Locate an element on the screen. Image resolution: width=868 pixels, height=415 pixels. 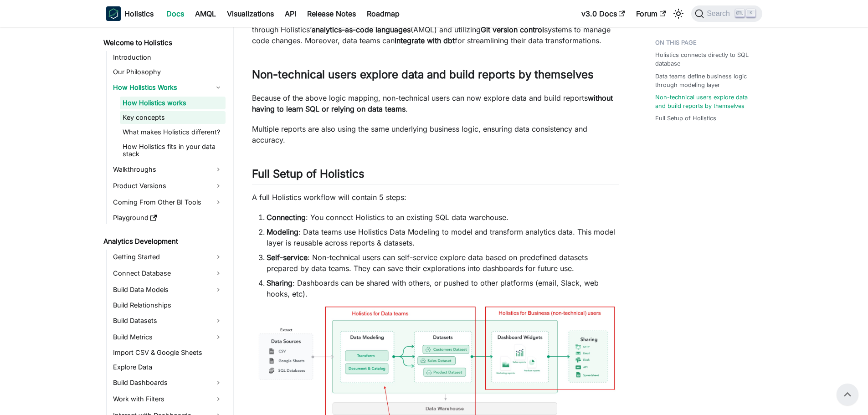
a: Playground is located at coordinates (168, 217).